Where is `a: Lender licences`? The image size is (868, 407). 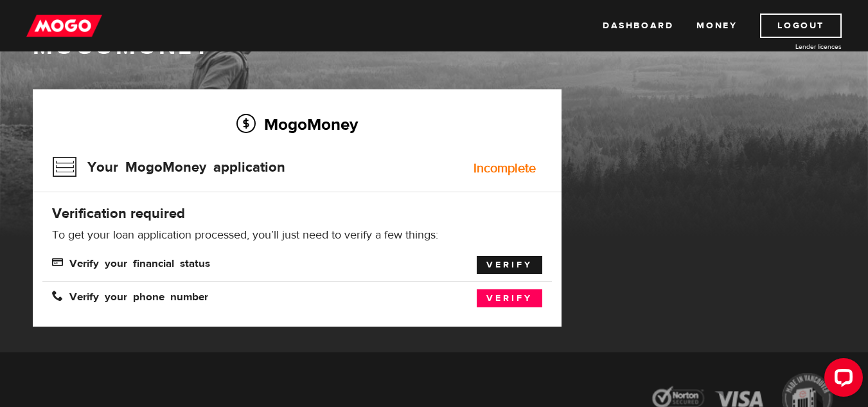 a: Lender licences is located at coordinates (793, 46).